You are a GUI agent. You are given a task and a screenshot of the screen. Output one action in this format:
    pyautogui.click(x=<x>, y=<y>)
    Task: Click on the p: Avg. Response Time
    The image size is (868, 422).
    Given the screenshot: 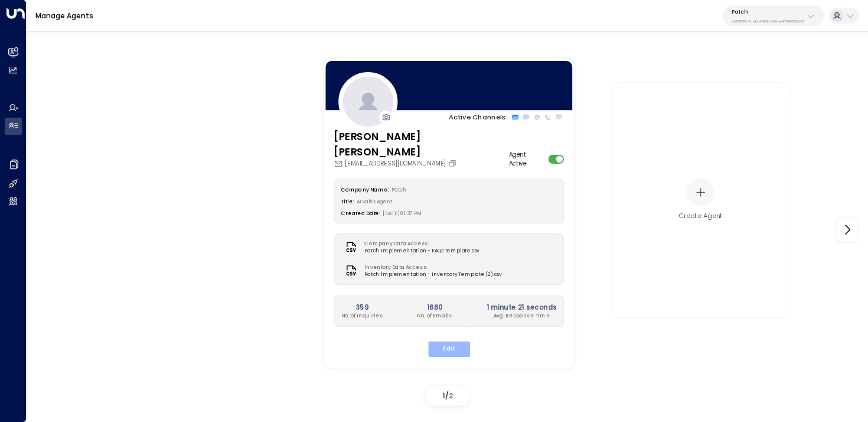 What is the action you would take?
    pyautogui.click(x=521, y=315)
    